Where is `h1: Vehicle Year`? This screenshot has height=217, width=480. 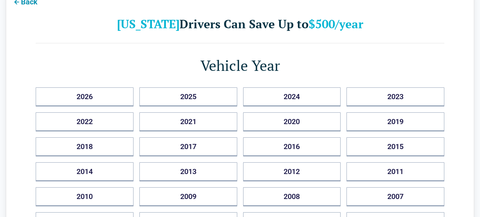 h1: Vehicle Year is located at coordinates (240, 65).